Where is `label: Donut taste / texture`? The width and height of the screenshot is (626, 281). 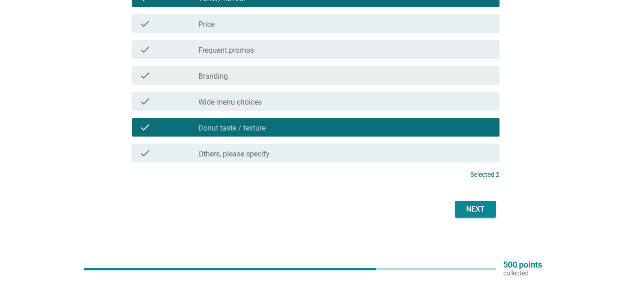
label: Donut taste / texture is located at coordinates (232, 128).